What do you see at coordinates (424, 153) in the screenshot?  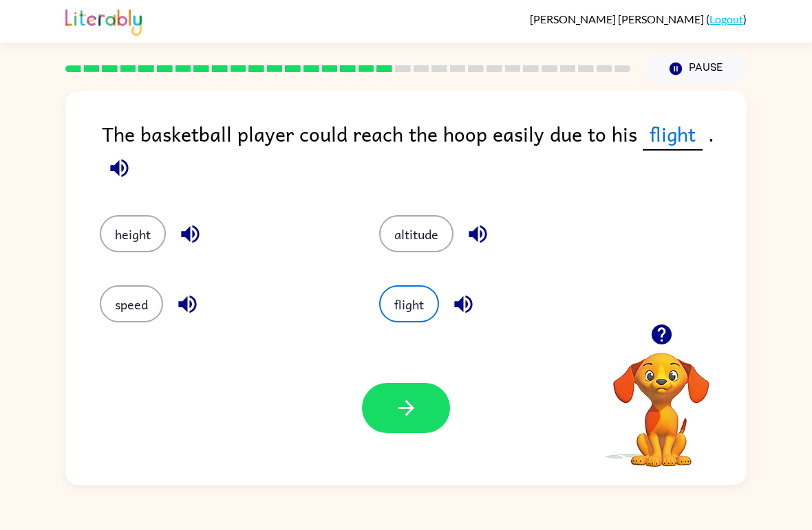 I see `div: The basketball player could reach the hoop easily due to his .` at bounding box center [424, 153].